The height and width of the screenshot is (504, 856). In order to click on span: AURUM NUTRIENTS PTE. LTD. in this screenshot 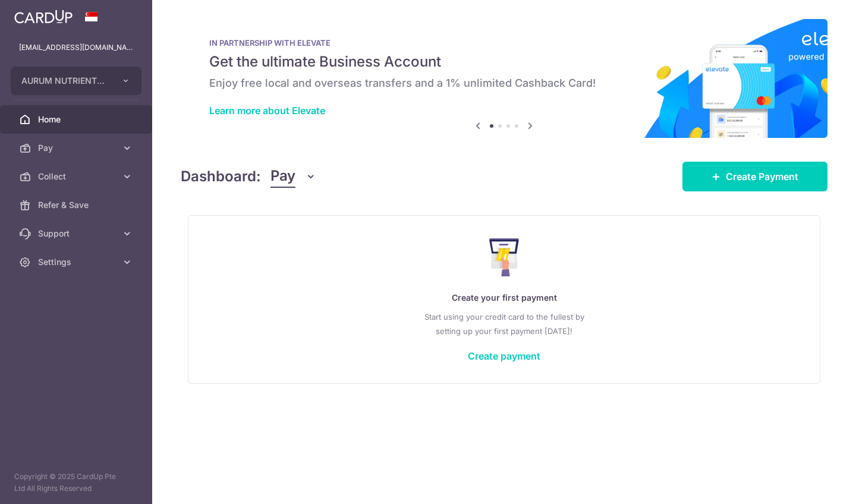, I will do `click(66, 81)`.